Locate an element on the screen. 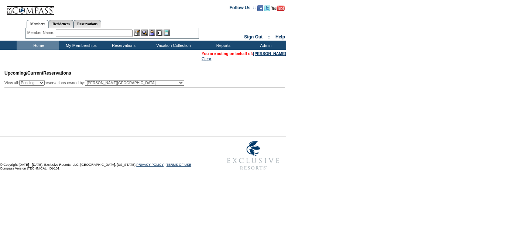 The image size is (525, 226). span: Upcoming/Current is located at coordinates (24, 73).